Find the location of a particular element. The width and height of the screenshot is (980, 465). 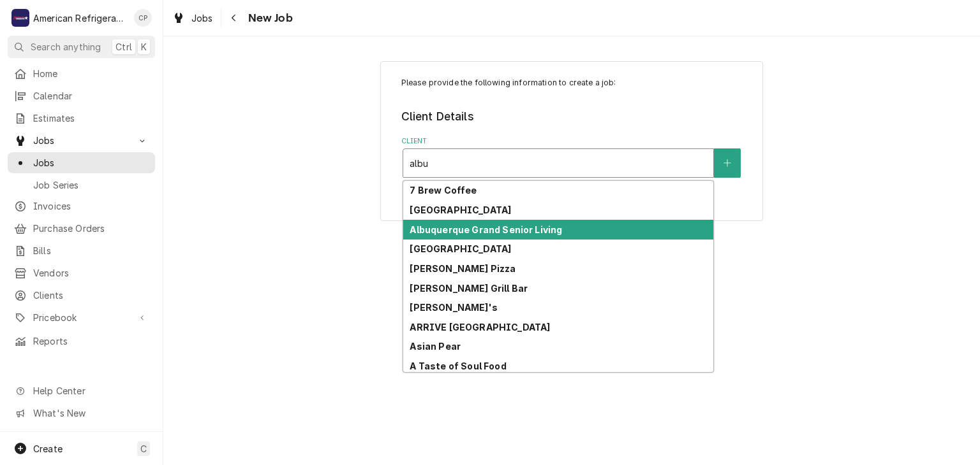

a: Go to Help Center is located at coordinates (81, 391).